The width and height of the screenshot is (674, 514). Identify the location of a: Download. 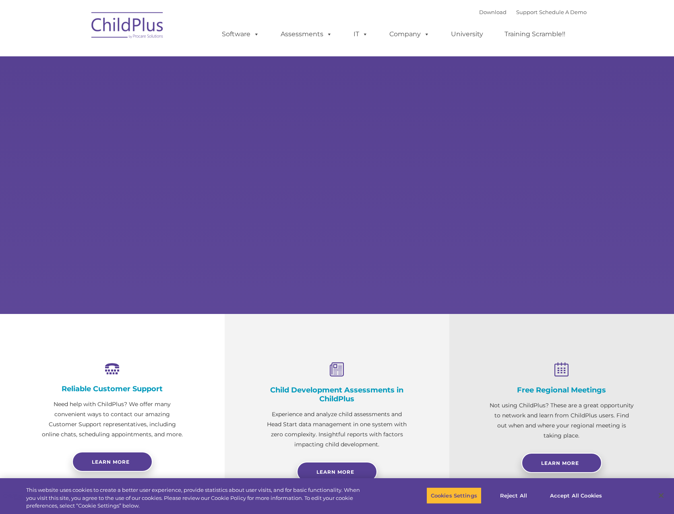
(493, 12).